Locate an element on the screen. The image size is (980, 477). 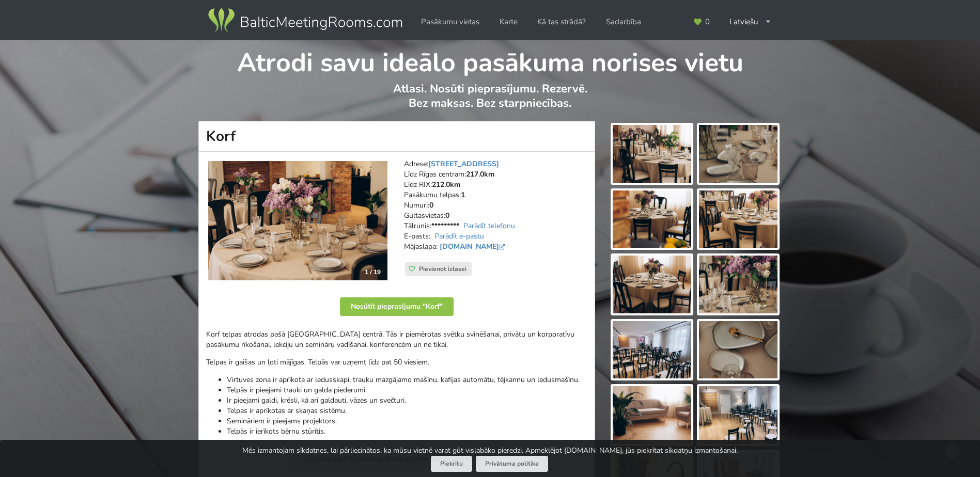
a: Kā tas strādā? is located at coordinates (562, 22).